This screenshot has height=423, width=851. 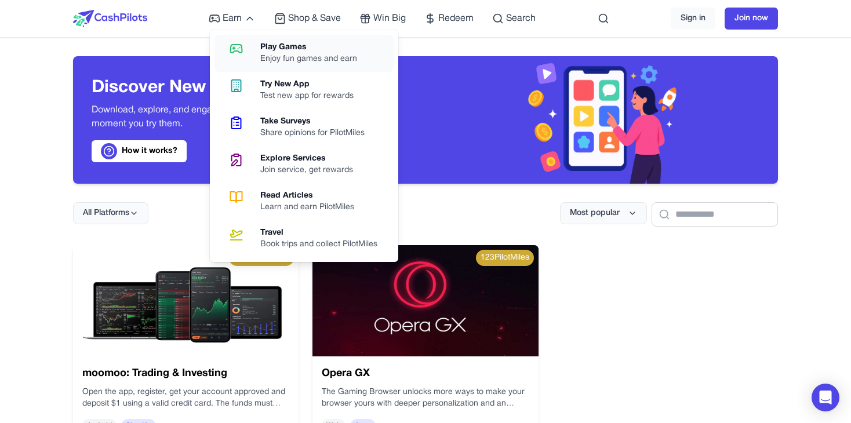 What do you see at coordinates (595, 213) in the screenshot?
I see `span: Most popular` at bounding box center [595, 213].